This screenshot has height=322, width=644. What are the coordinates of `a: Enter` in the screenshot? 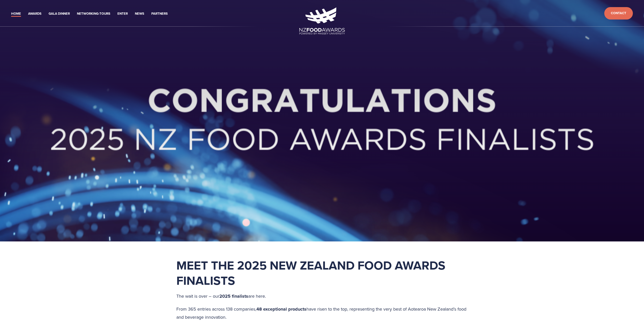 It's located at (122, 13).